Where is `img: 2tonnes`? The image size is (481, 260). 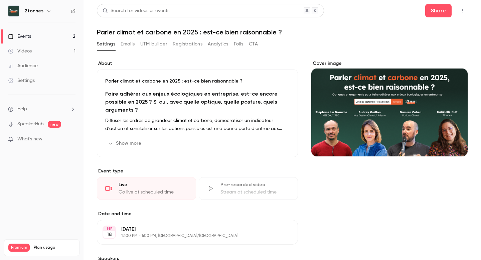 img: 2tonnes is located at coordinates (14, 11).